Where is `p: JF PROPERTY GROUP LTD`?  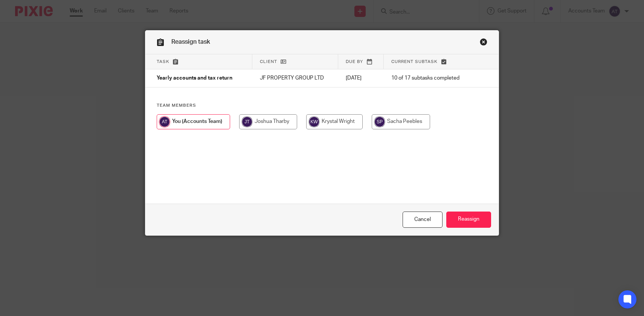 p: JF PROPERTY GROUP LTD is located at coordinates (295, 78).